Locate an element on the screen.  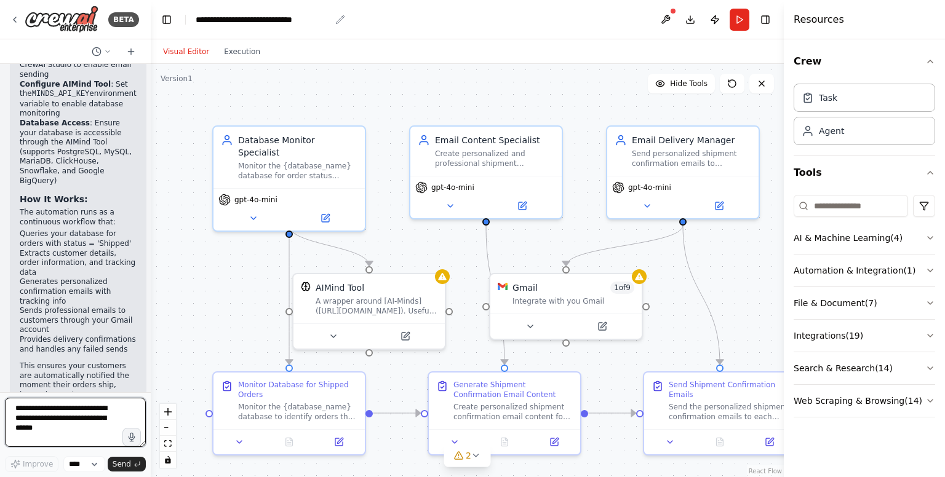
div: BETA is located at coordinates (124, 20).